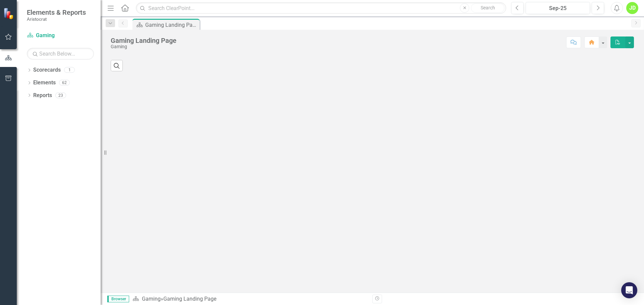  What do you see at coordinates (632, 8) in the screenshot?
I see `div: JD` at bounding box center [632, 8].